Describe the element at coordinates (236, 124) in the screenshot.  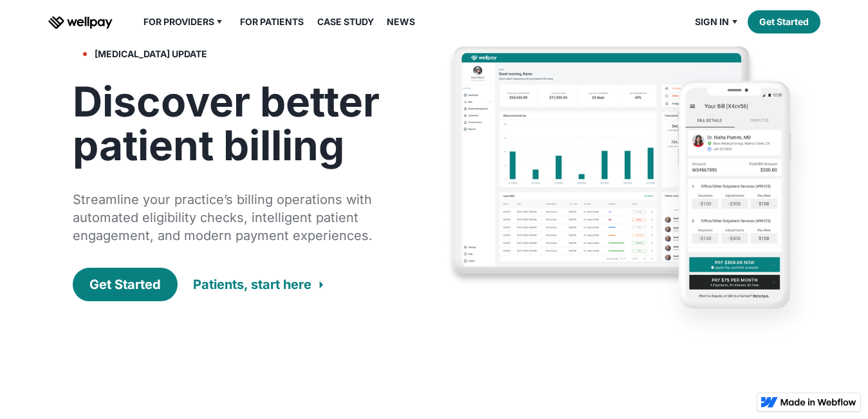
I see `h1: Discover better patient billing` at that location.